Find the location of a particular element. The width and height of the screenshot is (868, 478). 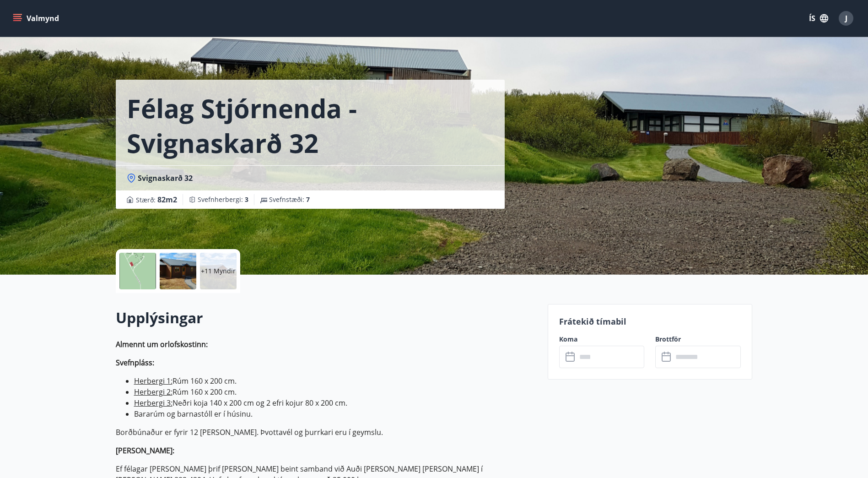

span: Stærð : is located at coordinates (157, 199).